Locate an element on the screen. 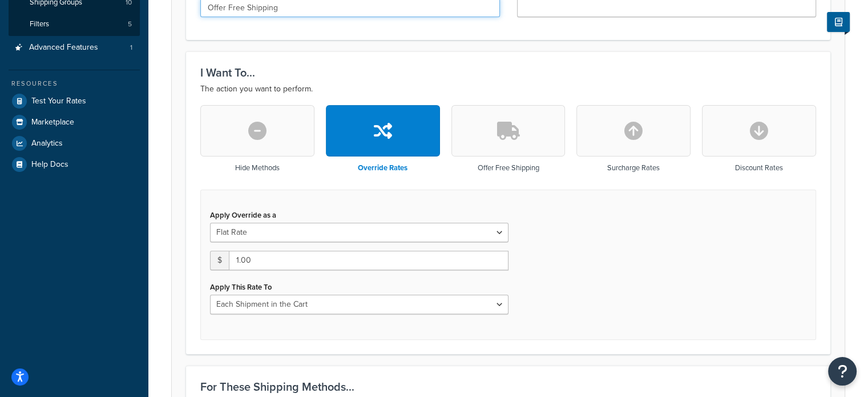 The height and width of the screenshot is (397, 868). h3: Override Rates is located at coordinates (382, 168).